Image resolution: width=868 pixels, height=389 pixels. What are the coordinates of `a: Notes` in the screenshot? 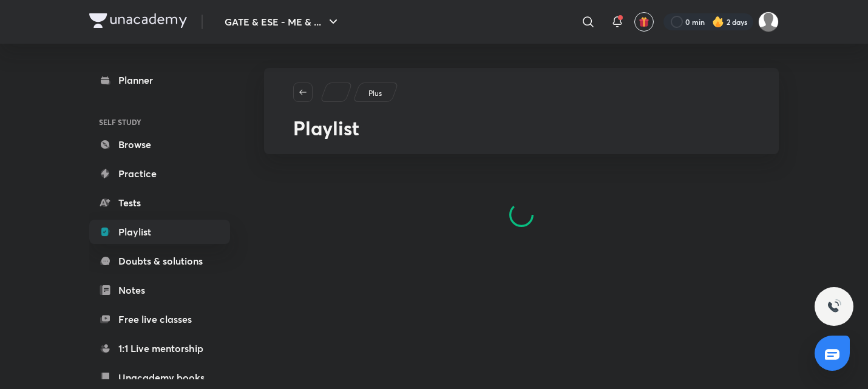 It's located at (160, 290).